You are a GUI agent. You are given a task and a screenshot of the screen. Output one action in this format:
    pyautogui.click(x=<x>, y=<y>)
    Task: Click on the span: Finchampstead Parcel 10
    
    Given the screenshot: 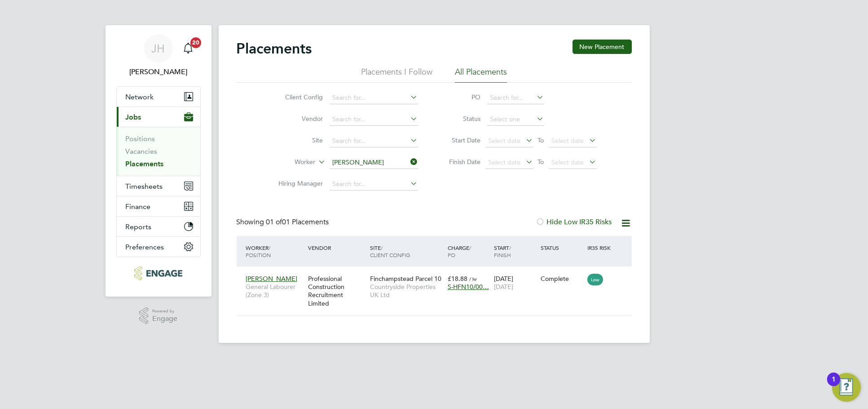 What is the action you would take?
    pyautogui.click(x=405, y=278)
    